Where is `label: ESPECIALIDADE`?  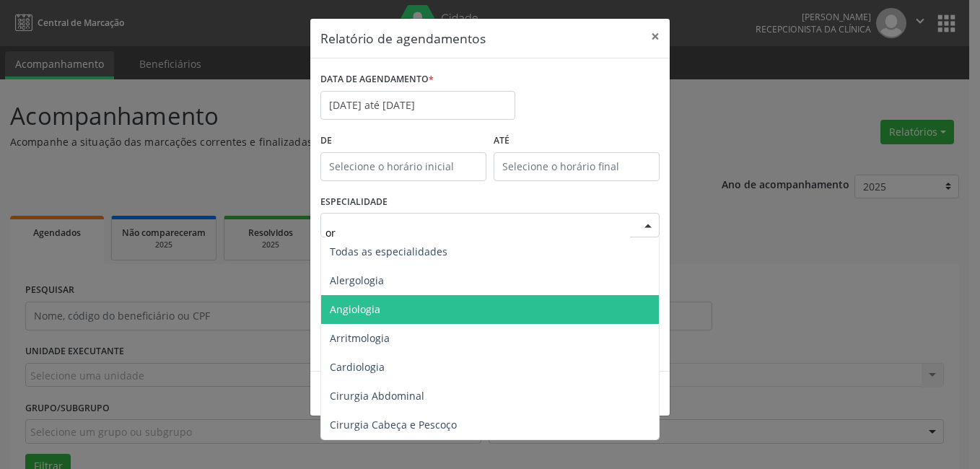
label: ESPECIALIDADE is located at coordinates (354, 202).